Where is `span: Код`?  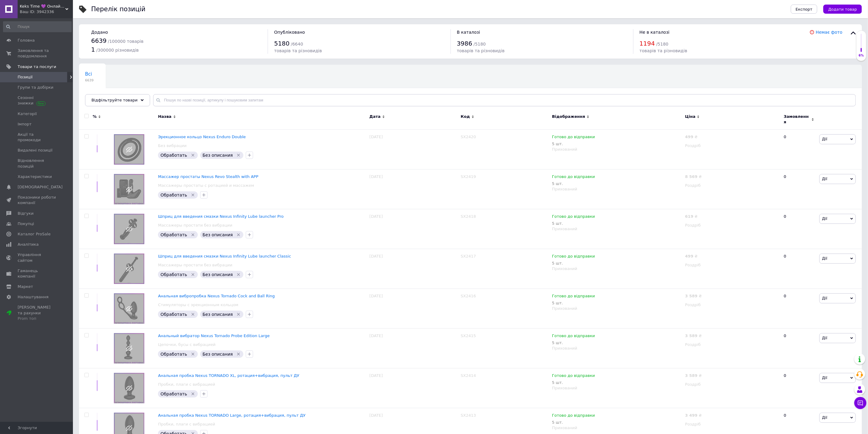 span: Код is located at coordinates (465, 117).